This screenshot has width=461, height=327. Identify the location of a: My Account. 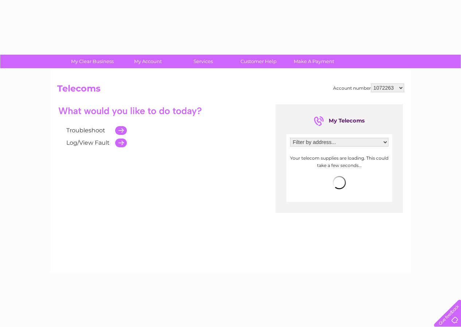
(148, 61).